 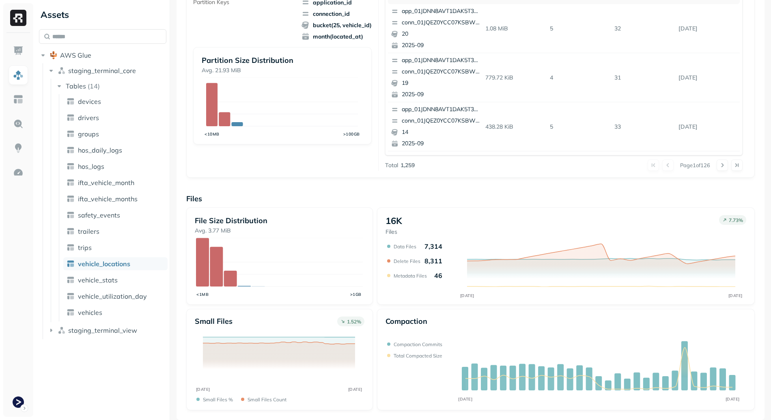 I want to click on a: ifta_vehicle_months, so click(x=115, y=199).